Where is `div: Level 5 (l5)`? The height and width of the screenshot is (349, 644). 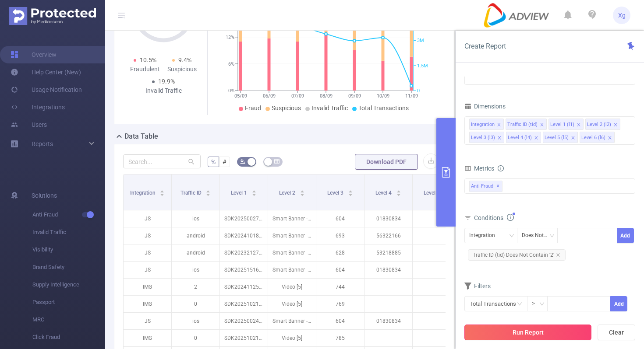
div: Level 5 (l5) is located at coordinates (556, 138).